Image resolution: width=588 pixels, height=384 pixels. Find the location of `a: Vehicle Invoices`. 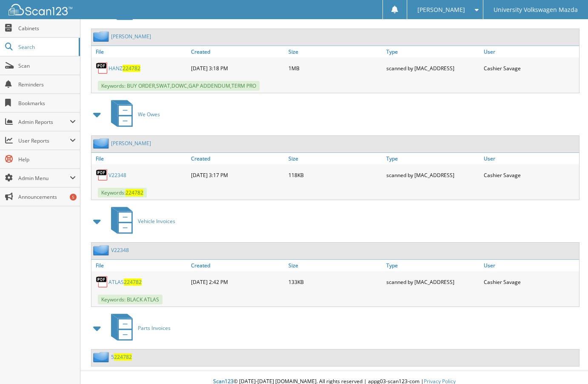

a: Vehicle Invoices is located at coordinates (140, 221).